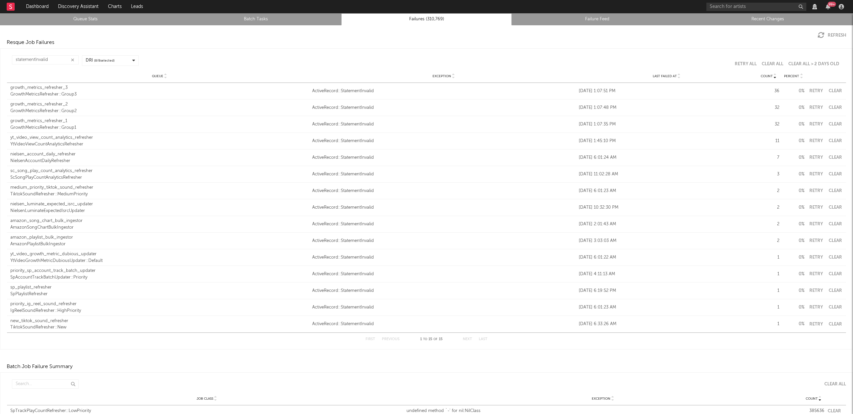 The image size is (853, 414). Describe the element at coordinates (160, 155) in the screenshot. I see `div: nielsen_account_daily_refresher` at that location.